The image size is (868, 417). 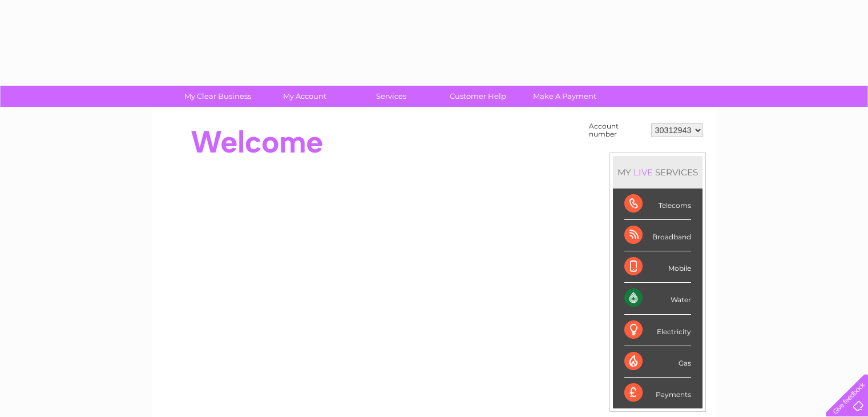 What do you see at coordinates (657, 298) in the screenshot?
I see `div: Water` at bounding box center [657, 298].